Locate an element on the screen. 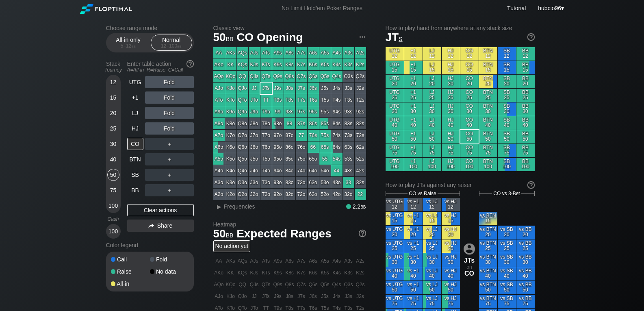 This screenshot has width=644, height=311. div: Q3s is located at coordinates (349, 76).